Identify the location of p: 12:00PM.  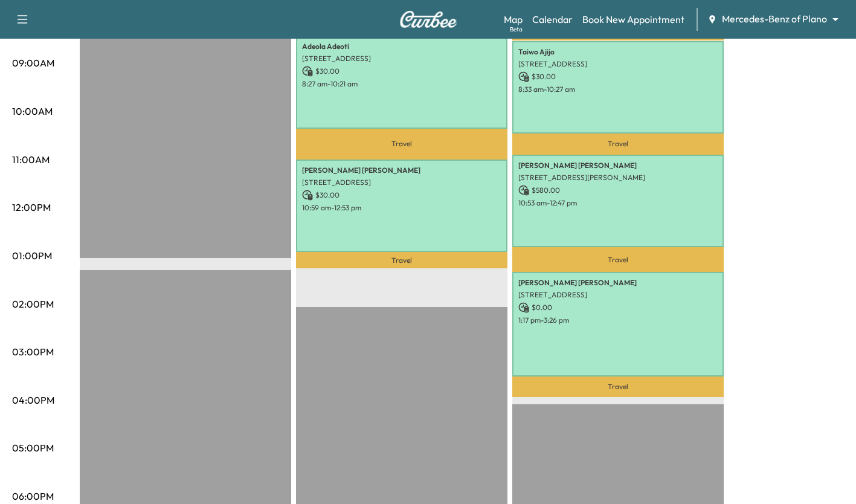
(32, 207).